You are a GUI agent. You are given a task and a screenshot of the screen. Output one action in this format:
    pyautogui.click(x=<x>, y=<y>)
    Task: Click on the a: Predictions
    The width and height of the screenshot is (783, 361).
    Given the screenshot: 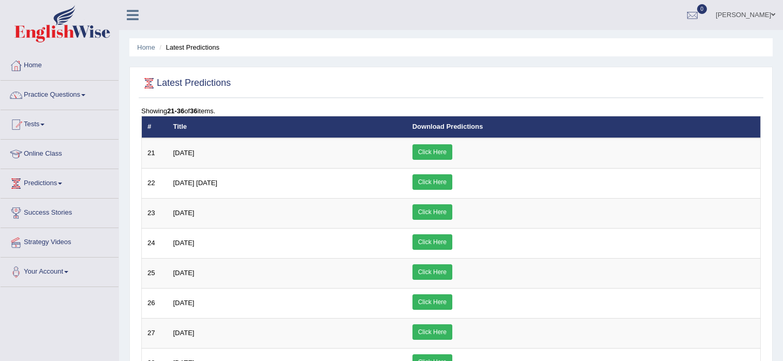 What is the action you would take?
    pyautogui.click(x=60, y=182)
    